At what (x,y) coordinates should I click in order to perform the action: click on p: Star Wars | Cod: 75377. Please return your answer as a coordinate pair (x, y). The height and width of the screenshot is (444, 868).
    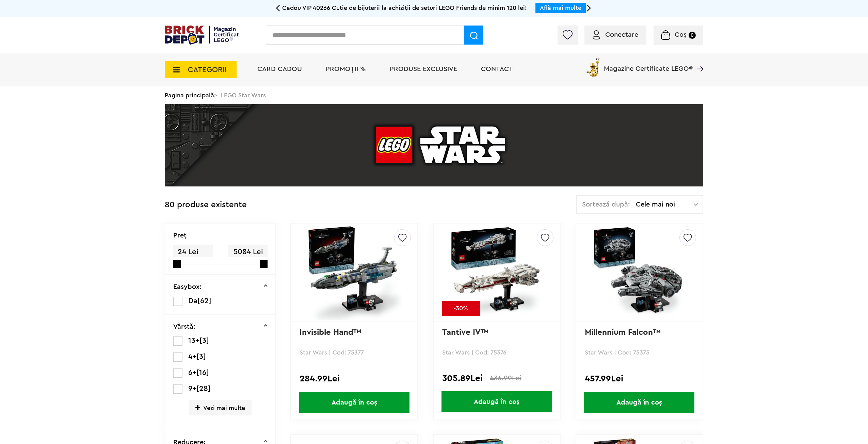
    Looking at the image, I should click on (354, 353).